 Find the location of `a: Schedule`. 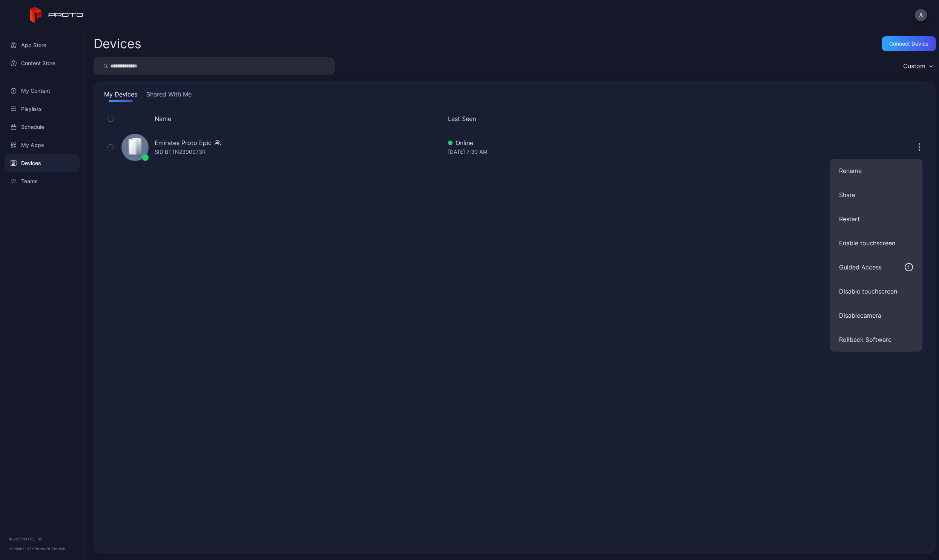

a: Schedule is located at coordinates (42, 127).